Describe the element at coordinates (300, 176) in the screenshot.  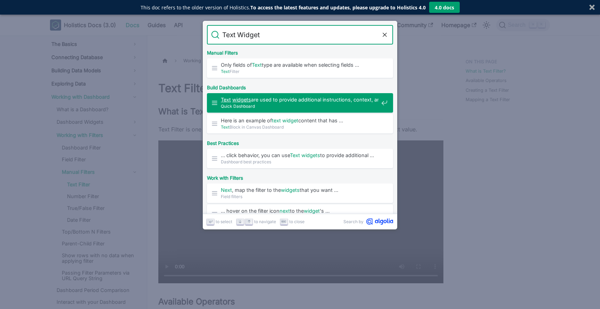
I see `div: Work with Filters` at that location.